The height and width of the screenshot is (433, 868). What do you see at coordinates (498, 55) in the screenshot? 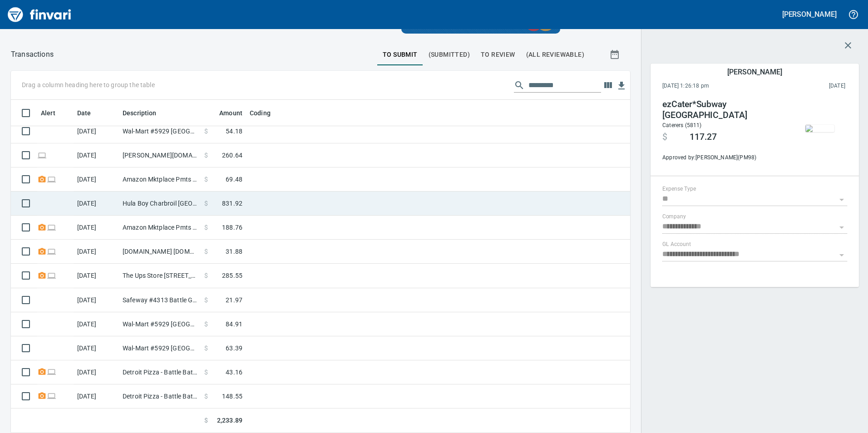
I see `span: To Review` at bounding box center [498, 55].